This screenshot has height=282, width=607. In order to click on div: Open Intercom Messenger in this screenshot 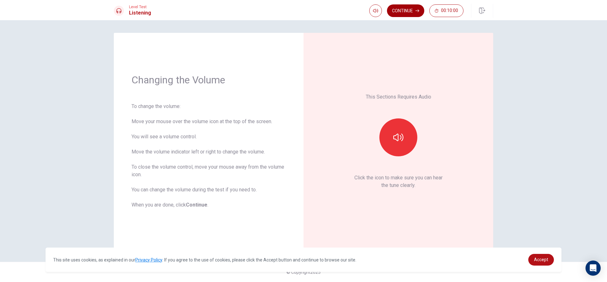, I will do `click(593, 268)`.